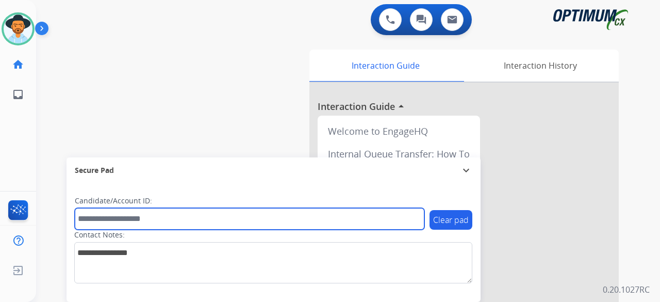 The image size is (660, 302). I want to click on label: Candidate/Account ID:, so click(113, 201).